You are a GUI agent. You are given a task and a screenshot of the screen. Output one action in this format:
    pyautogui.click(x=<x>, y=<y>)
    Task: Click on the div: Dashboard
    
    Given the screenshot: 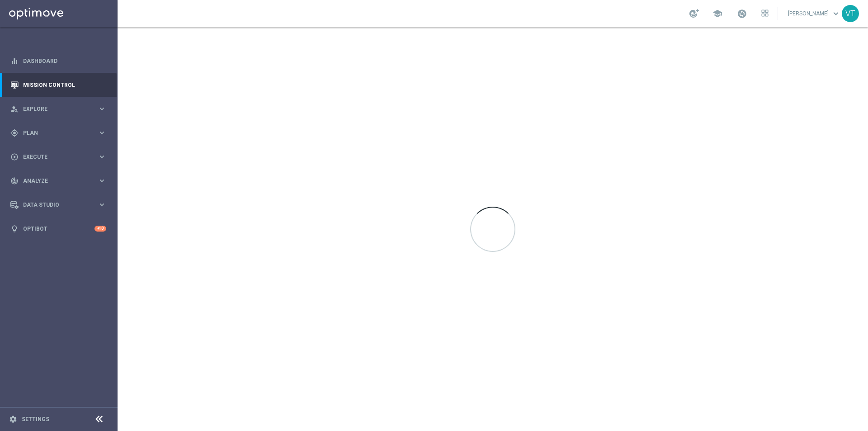 What is the action you would take?
    pyautogui.click(x=58, y=61)
    